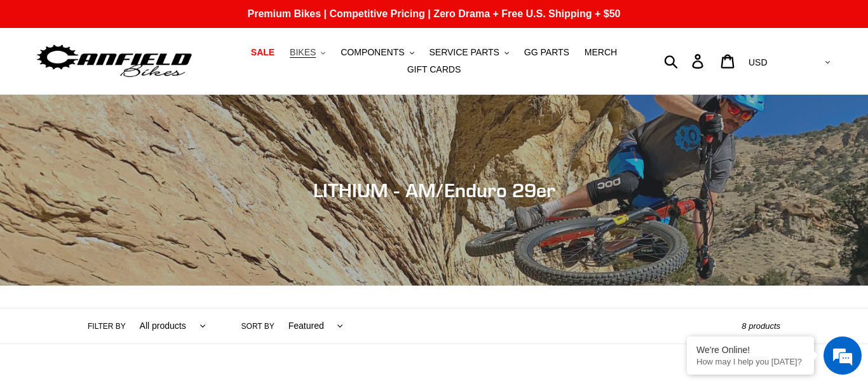 This screenshot has height=381, width=868. I want to click on span: SALE, so click(262, 52).